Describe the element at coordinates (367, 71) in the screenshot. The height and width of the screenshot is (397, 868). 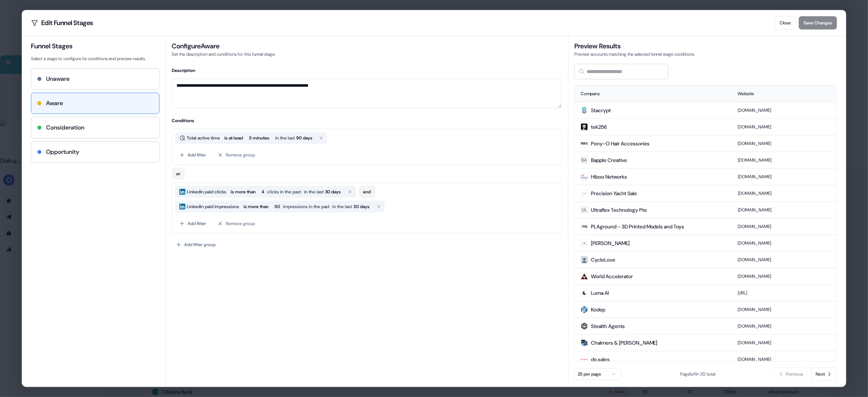
I see `h4: Description` at that location.